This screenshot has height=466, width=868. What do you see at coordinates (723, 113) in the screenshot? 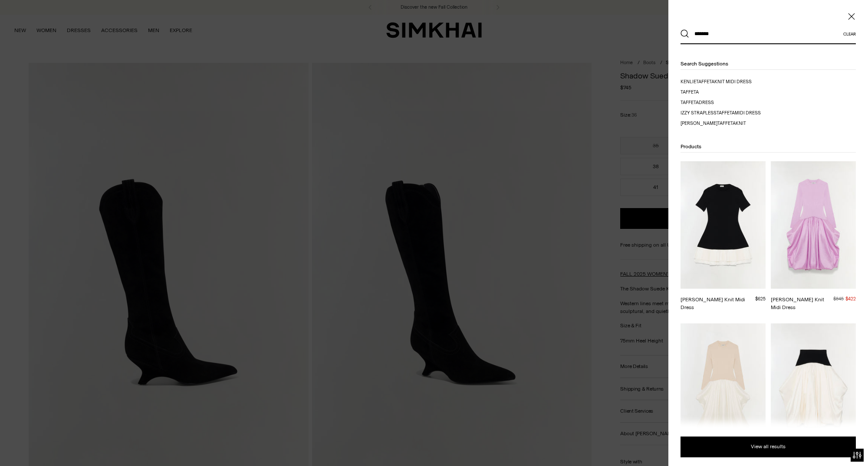
I see `p: izzy strapless taffeta midi dress` at bounding box center [723, 113].